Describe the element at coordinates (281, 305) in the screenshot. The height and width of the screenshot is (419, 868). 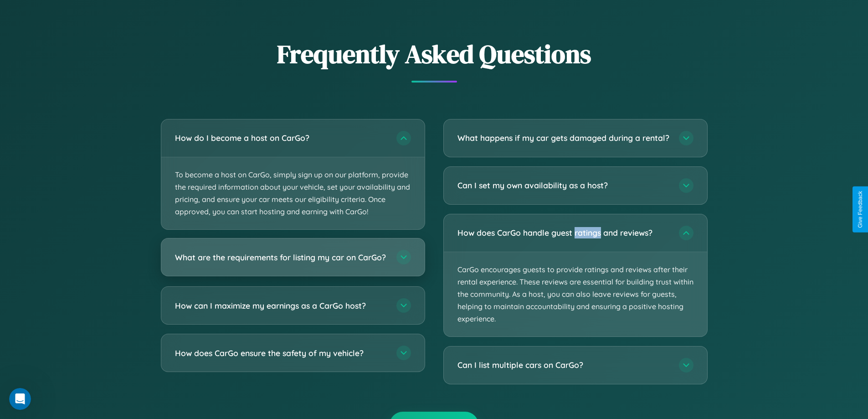
I see `h3: How can I maximize my earnings as a CarGo host?` at that location.